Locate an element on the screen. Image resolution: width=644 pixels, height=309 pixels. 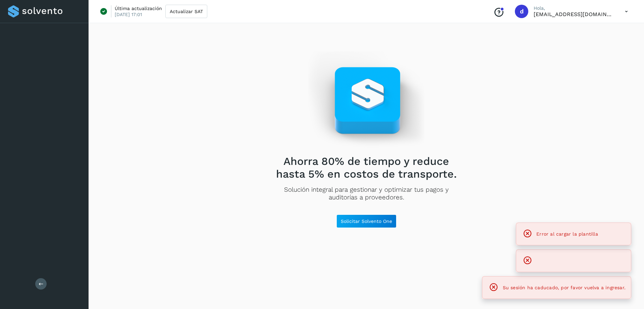
span: Error al cargar la plantilla is located at coordinates (567, 234).